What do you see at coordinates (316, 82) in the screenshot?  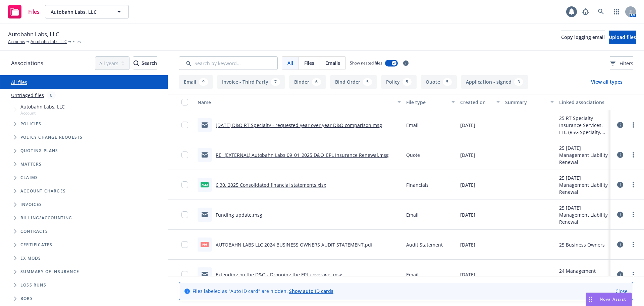 I see `div: 6` at bounding box center [316, 82].